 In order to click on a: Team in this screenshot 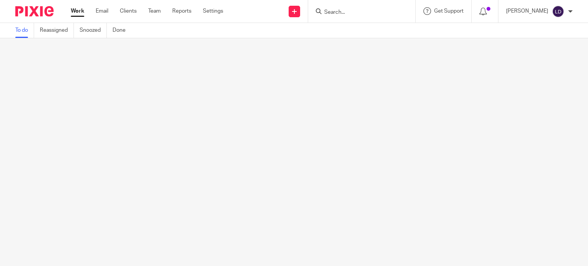, I will do `click(154, 11)`.